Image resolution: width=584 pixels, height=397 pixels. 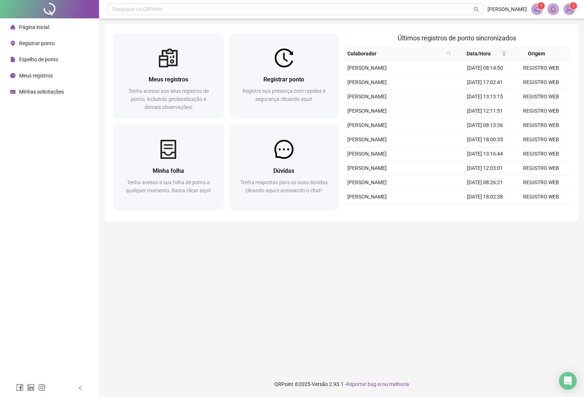 I want to click on a: Registrar pontoRegistre sua presença com rapidez e segurança clicando aqui!, so click(x=284, y=76).